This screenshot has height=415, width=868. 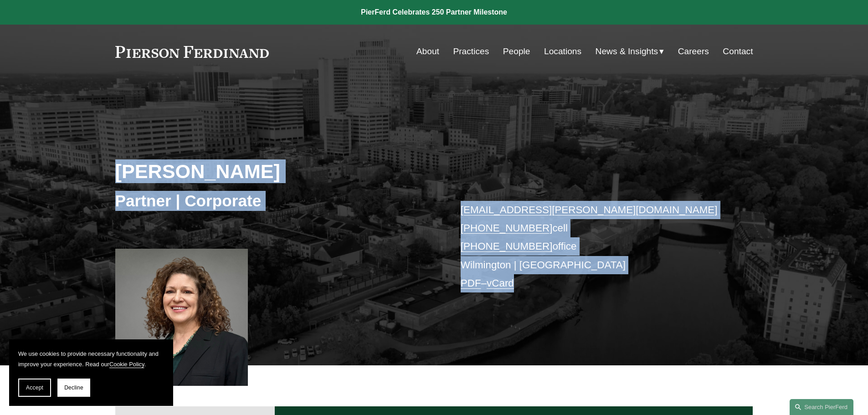 What do you see at coordinates (627, 51) in the screenshot?
I see `span: News & Insights` at bounding box center [627, 51].